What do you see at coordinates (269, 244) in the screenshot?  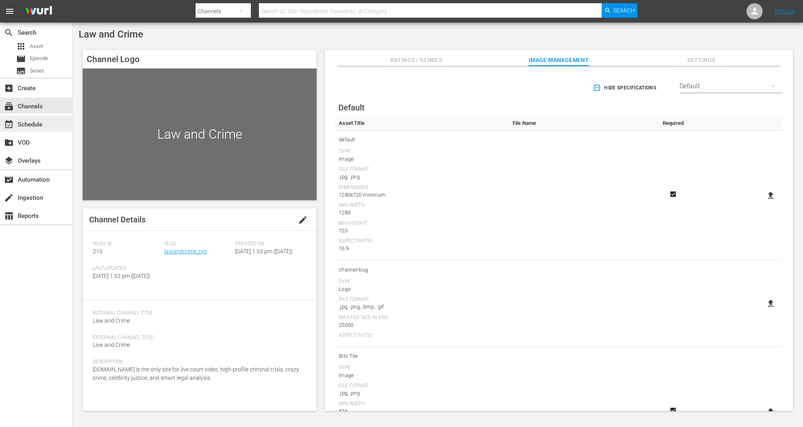 I see `span: Created On:` at bounding box center [269, 244].